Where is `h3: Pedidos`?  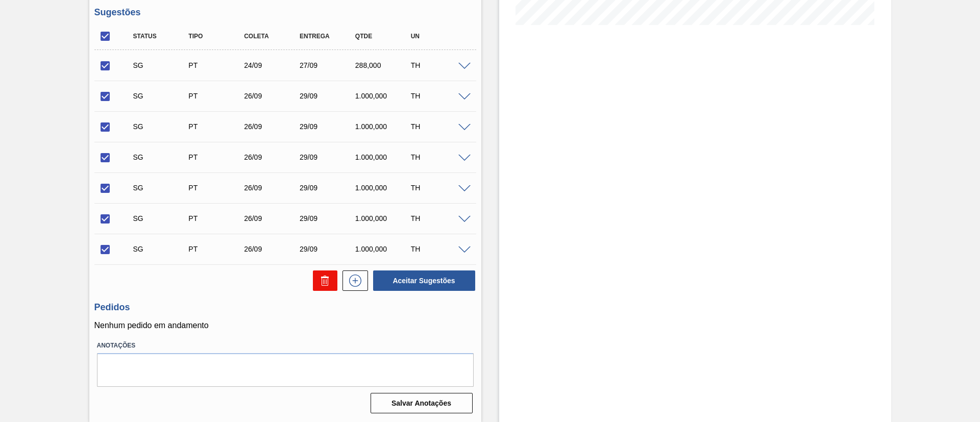 h3: Pedidos is located at coordinates (285, 307).